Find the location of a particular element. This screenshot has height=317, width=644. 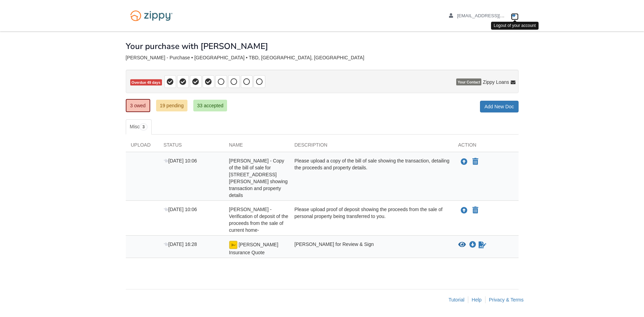

a: Tutorial is located at coordinates (456, 300).